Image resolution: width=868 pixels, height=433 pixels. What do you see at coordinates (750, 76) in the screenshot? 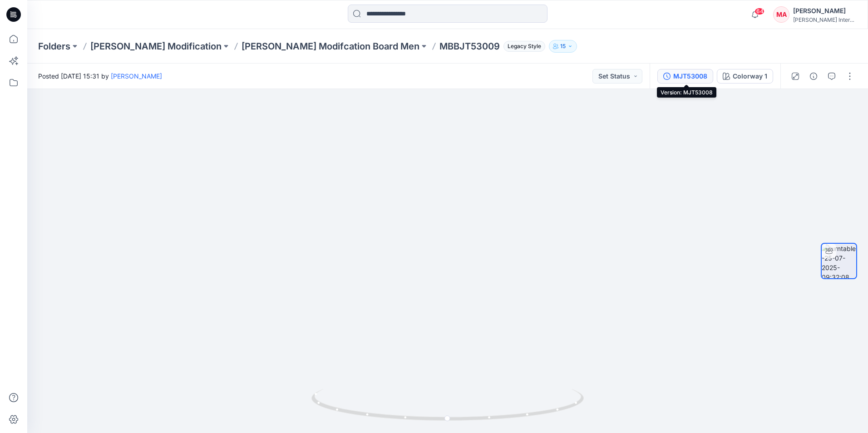
I see `div: Colorway 1` at bounding box center [750, 76].